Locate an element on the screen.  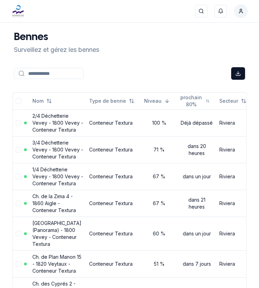
a: 2/4 Déchetterie Vevey - 1800 Vevey - Conteneur Textura is located at coordinates (58, 123).